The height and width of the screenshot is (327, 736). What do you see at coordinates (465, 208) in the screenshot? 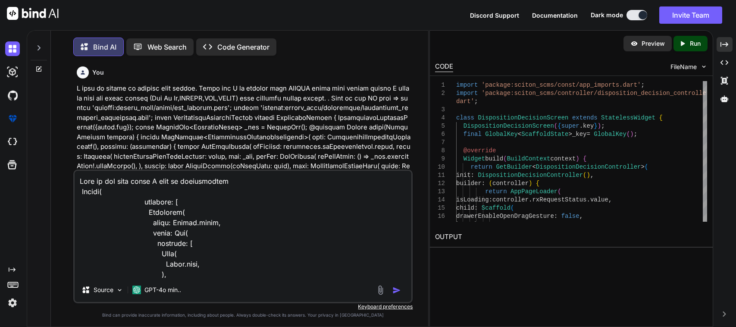
I see `span: child` at bounding box center [465, 208].